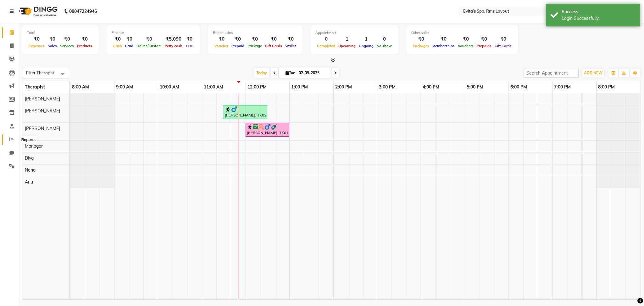  I want to click on span: Anu, so click(29, 182).